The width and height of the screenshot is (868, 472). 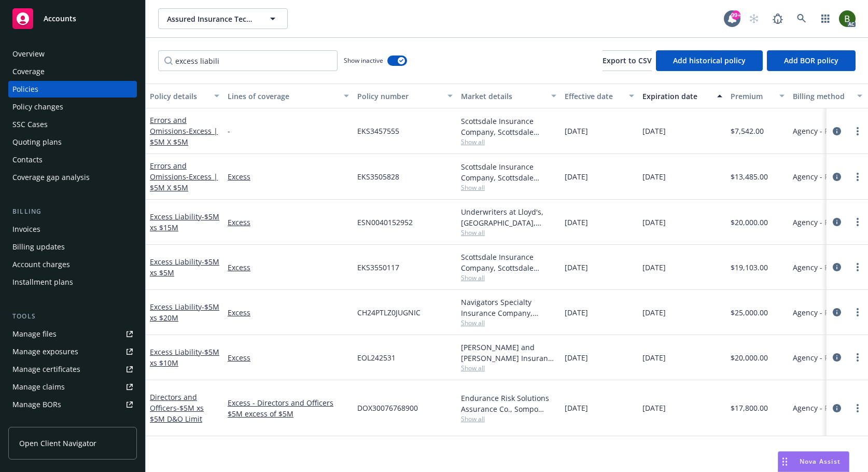 What do you see at coordinates (785, 461) in the screenshot?
I see `div: Drag to move` at bounding box center [785, 461].